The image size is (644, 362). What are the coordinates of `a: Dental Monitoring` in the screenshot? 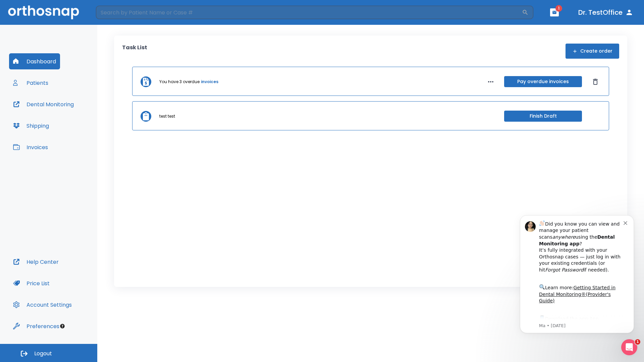 It's located at (43, 105).